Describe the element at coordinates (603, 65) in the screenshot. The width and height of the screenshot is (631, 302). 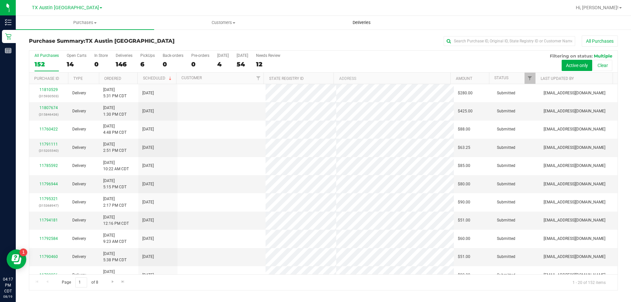
I see `button: Clear` at that location.